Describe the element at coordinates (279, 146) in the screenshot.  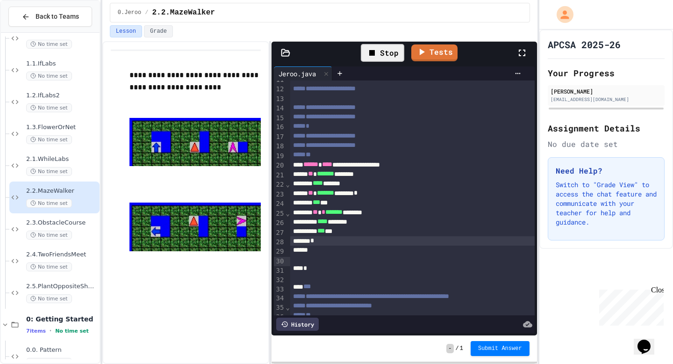
I see `div: 18` at that location.